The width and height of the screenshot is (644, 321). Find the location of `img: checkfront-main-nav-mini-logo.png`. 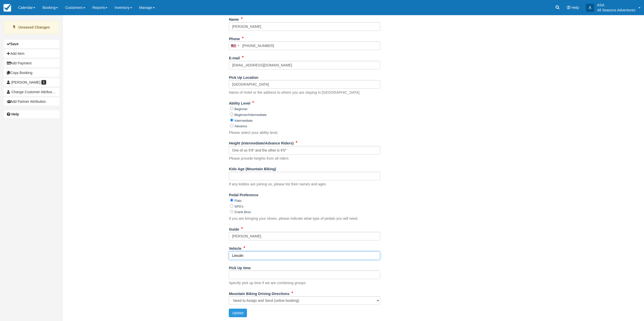

img: checkfront-main-nav-mini-logo.png is located at coordinates (8, 8).